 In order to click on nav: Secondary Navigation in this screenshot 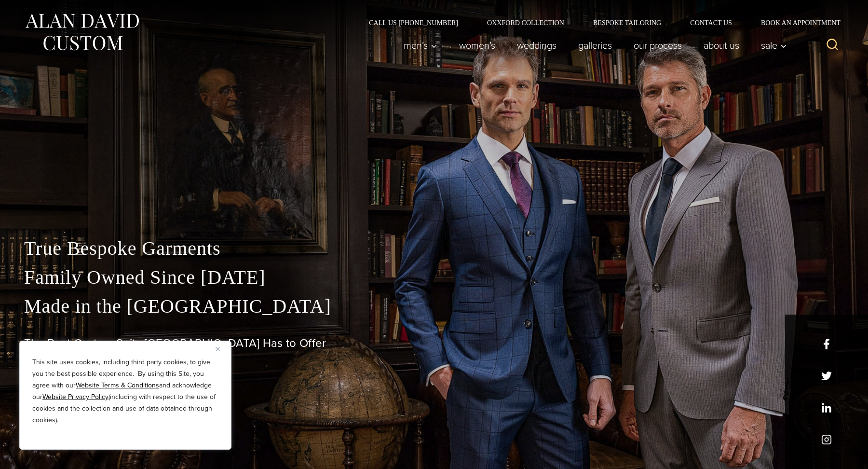, I will do `click(599, 23)`.